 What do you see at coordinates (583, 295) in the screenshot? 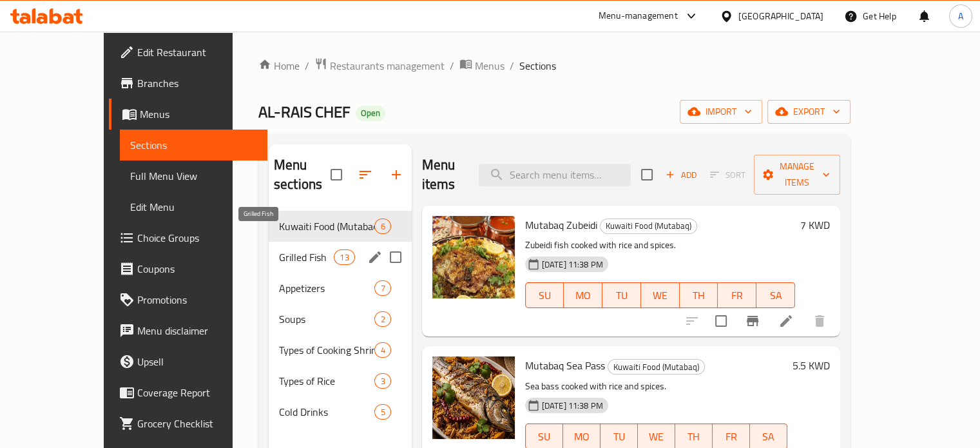
I see `button: MO` at bounding box center [583, 295].